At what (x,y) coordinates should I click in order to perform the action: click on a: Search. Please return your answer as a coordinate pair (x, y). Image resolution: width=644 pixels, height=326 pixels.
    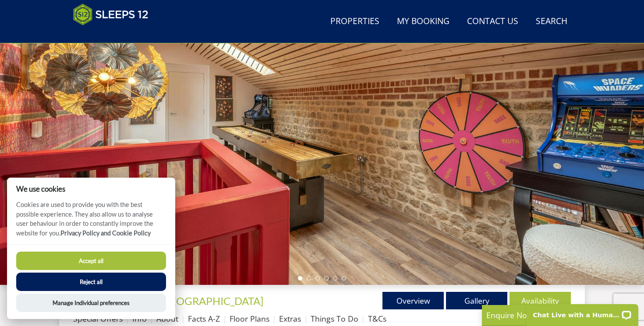
    Looking at the image, I should click on (551, 21).